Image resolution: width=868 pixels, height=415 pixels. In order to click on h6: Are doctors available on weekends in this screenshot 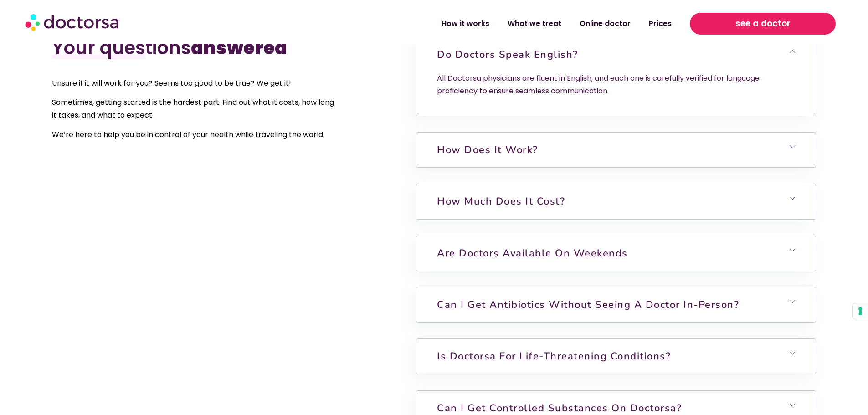, I will do `click(615, 253)`.